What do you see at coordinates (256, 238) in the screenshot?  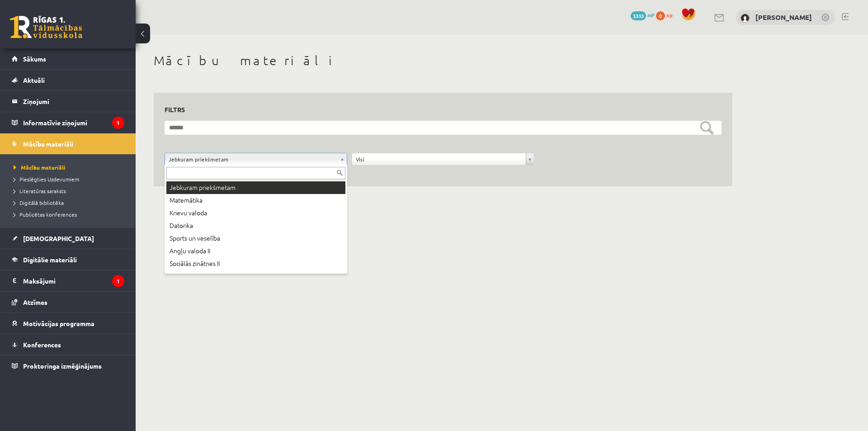 I see `div: Sports un veselība` at bounding box center [256, 238].